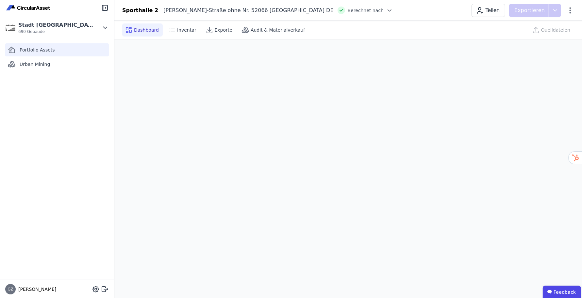 The image size is (582, 298). Describe the element at coordinates (278, 30) in the screenshot. I see `span: Audit & Materialverkauf` at that location.